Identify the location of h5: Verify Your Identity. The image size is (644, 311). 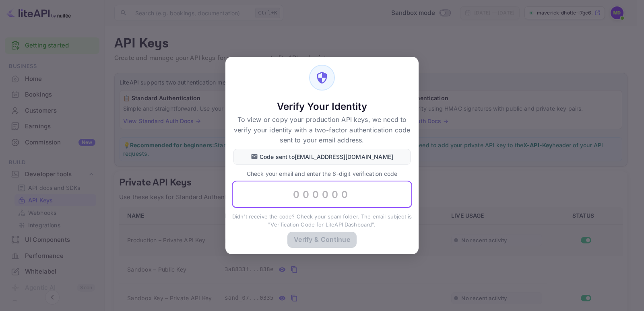
(322, 107).